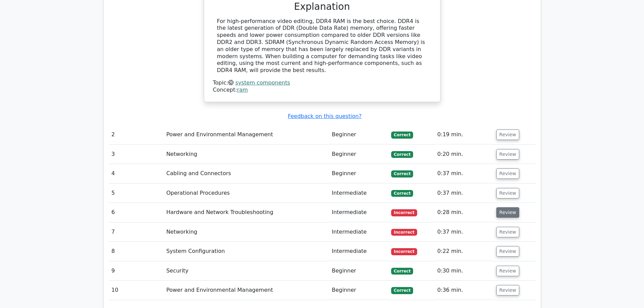  I want to click on div: Concept:, so click(322, 90).